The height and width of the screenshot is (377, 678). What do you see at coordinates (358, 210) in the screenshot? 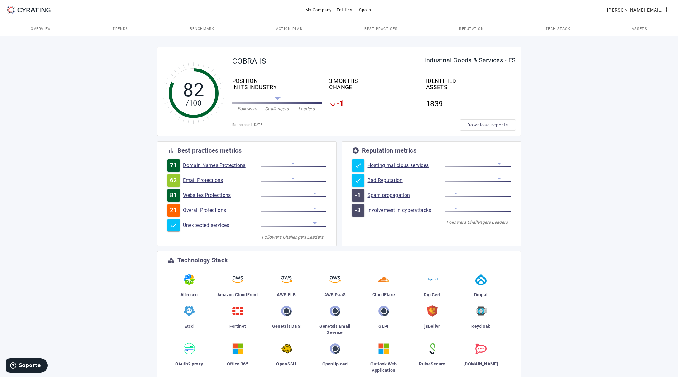
I see `span: -3` at bounding box center [358, 210].